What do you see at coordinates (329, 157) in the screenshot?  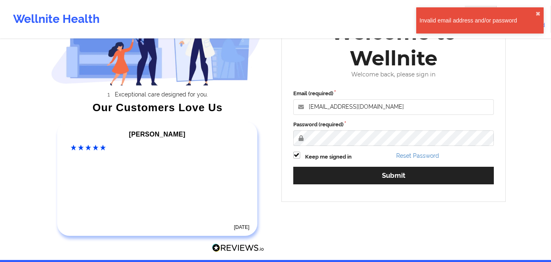 I see `label: Keep me signed in` at bounding box center [329, 157].